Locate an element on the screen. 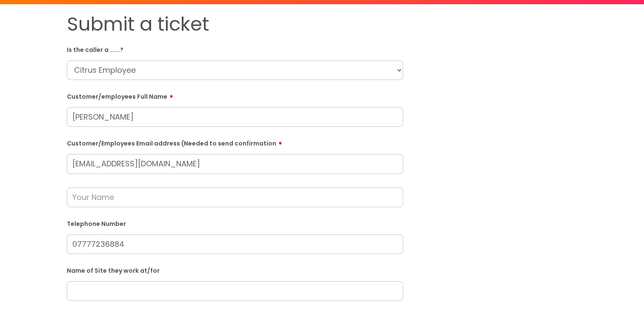 This screenshot has height=314, width=644. label: Is the caller a ......? is located at coordinates (235, 49).